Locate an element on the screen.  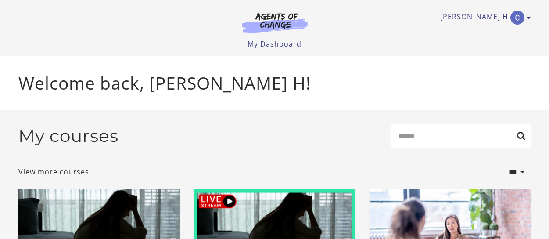
h2: My courses is located at coordinates (69, 136).